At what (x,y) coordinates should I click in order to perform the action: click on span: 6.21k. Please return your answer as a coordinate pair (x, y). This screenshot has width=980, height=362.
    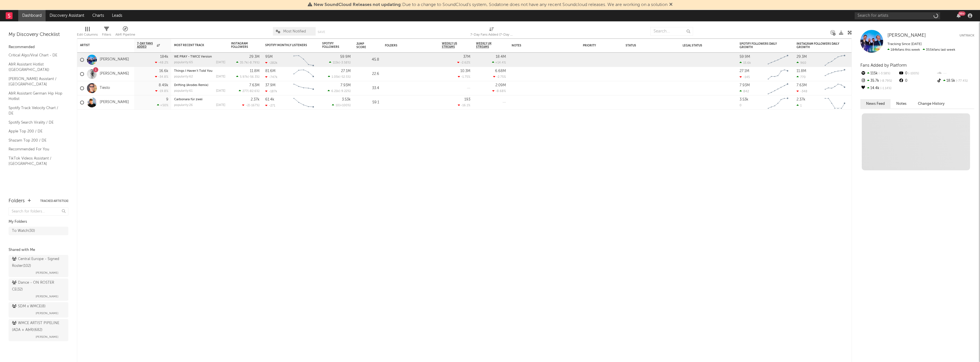
    Looking at the image, I should click on (335, 91).